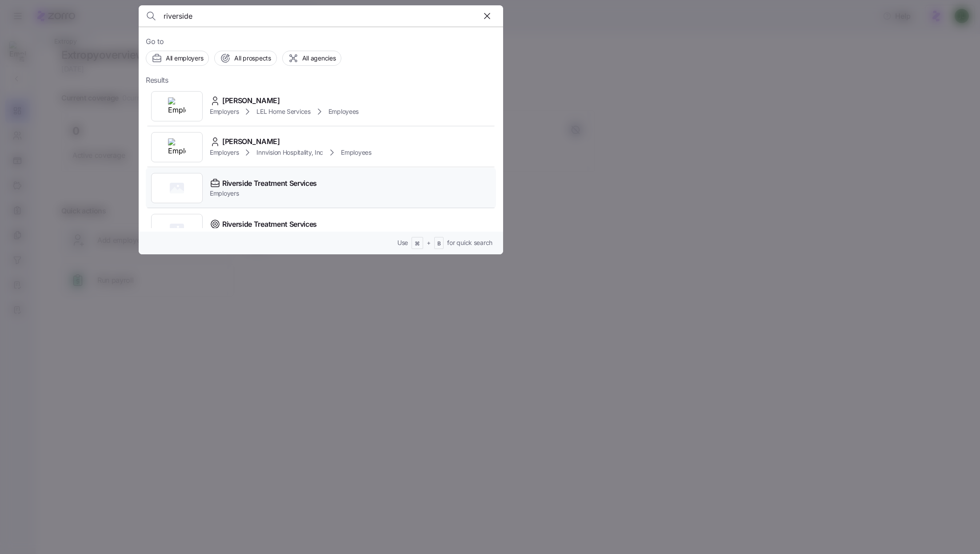 This screenshot has height=554, width=980. What do you see at coordinates (321, 41) in the screenshot?
I see `span: Go to` at bounding box center [321, 41].